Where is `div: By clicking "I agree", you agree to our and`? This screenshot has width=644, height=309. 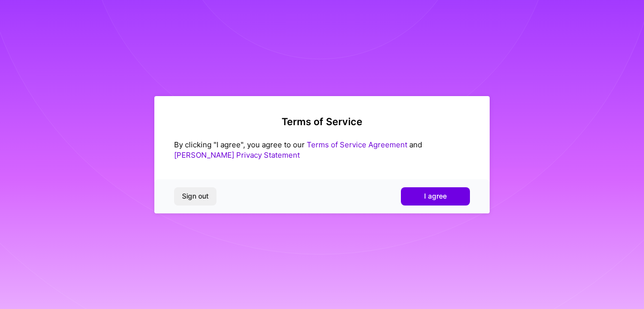
div: By clicking "I agree", you agree to our and is located at coordinates (322, 149).